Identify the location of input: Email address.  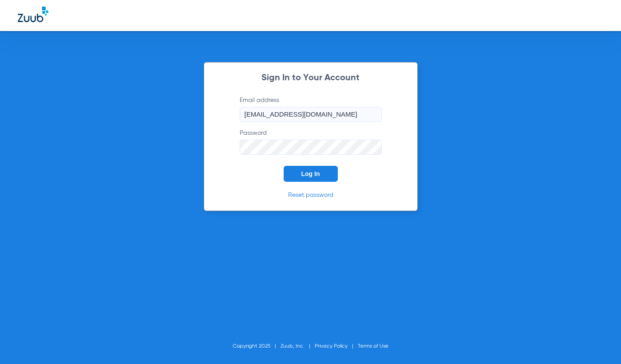
(311, 114).